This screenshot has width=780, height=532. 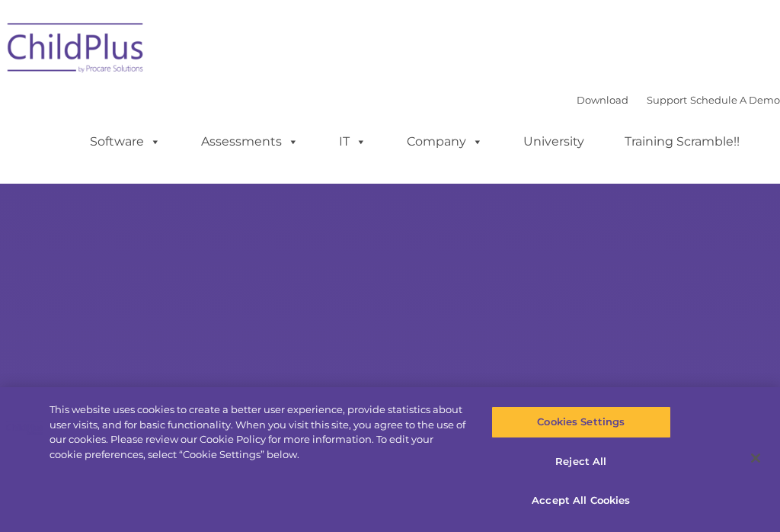 I want to click on a: IT, so click(x=352, y=142).